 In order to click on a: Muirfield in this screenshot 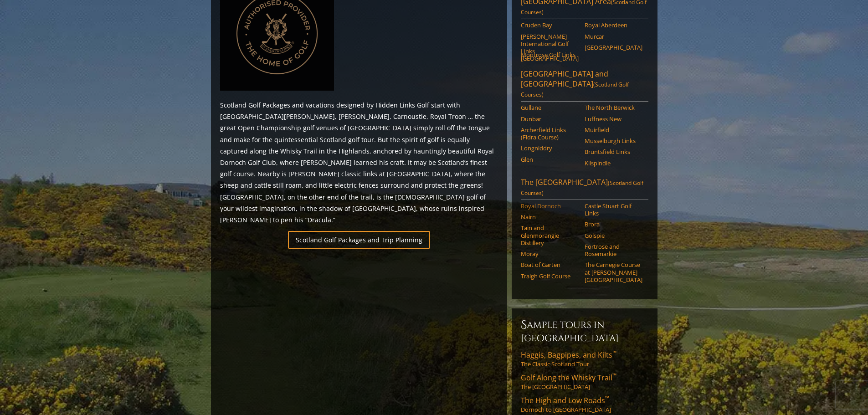, I will do `click(613, 130)`.